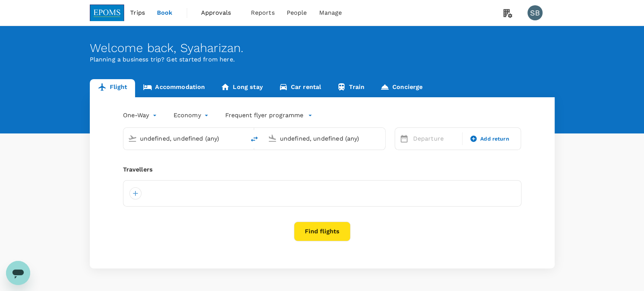 This screenshot has height=291, width=644. What do you see at coordinates (220, 13) in the screenshot?
I see `span: Approvals` at bounding box center [220, 13].